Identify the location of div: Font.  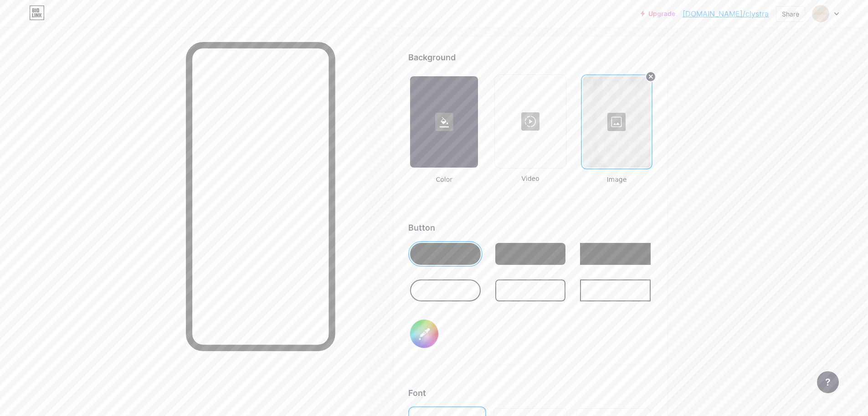
(531, 392).